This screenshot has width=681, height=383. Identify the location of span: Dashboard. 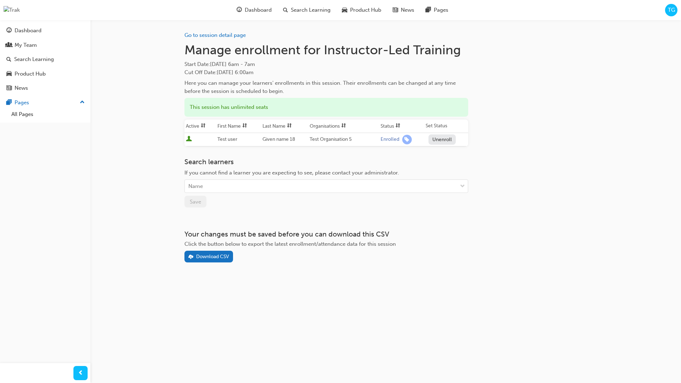
(258, 10).